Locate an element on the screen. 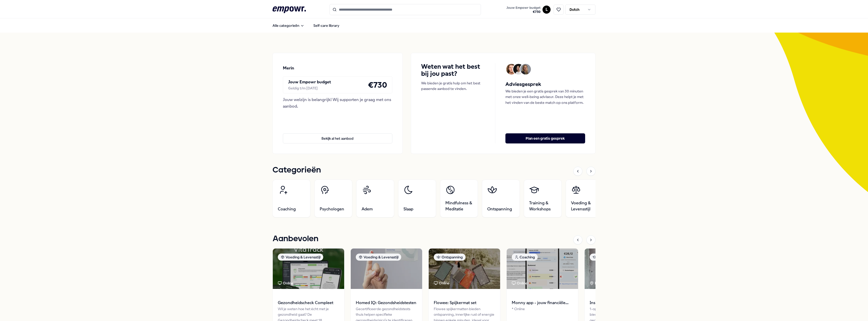  span: Voeding & Levensstijl is located at coordinates (585, 206).